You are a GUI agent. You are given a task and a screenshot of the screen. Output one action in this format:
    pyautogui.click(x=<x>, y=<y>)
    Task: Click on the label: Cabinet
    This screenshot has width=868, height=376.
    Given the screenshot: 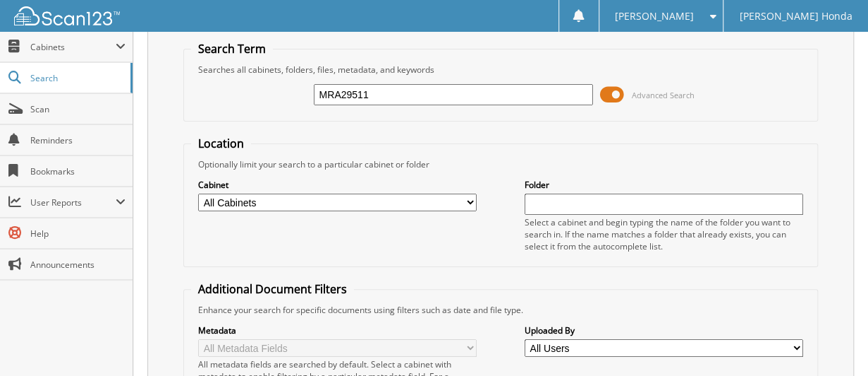 What is the action you would take?
    pyautogui.click(x=337, y=184)
    